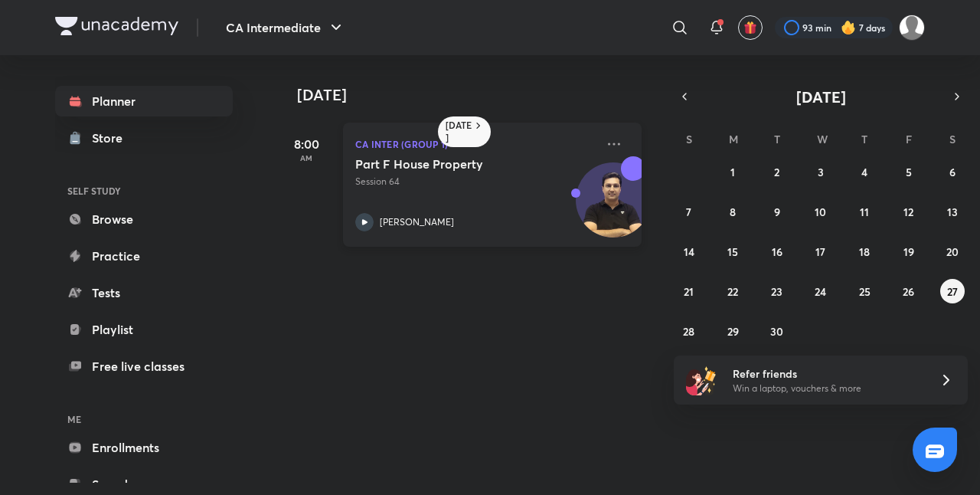 Image resolution: width=980 pixels, height=495 pixels. Describe the element at coordinates (777, 212) in the screenshot. I see `abbr: September 9, 2025` at that location.